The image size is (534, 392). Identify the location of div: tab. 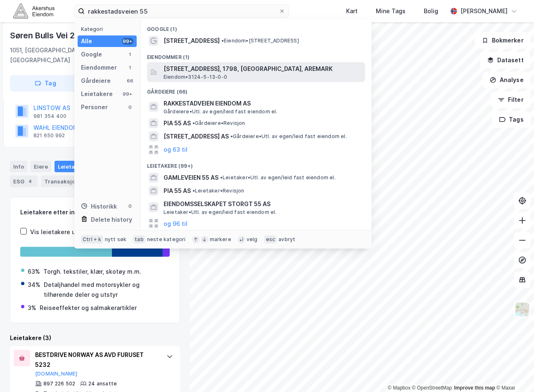
(139, 239).